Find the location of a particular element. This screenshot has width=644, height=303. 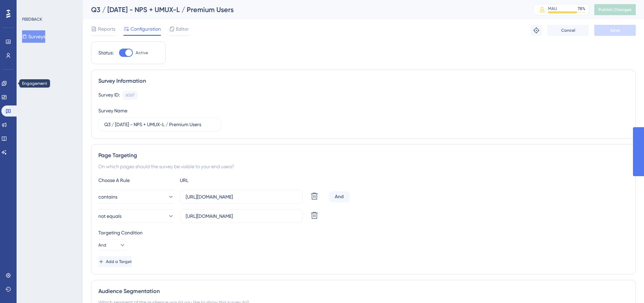

span: Cancel is located at coordinates (568, 30).